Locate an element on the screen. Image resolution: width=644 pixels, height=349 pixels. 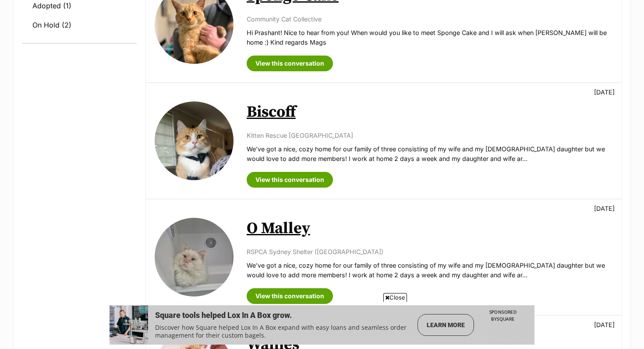
img: O Malley is located at coordinates (194, 257).